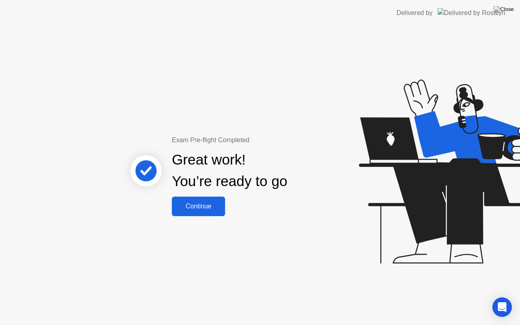 The width and height of the screenshot is (520, 325). I want to click on button: Continue, so click(198, 207).